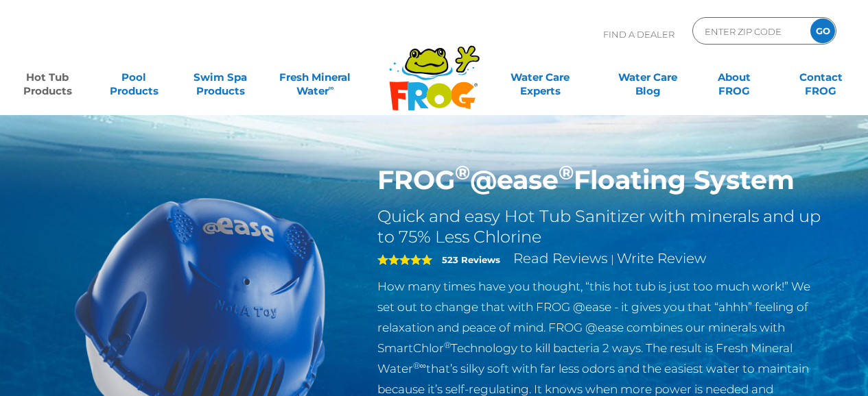 The height and width of the screenshot is (396, 868). Describe the element at coordinates (134, 77) in the screenshot. I see `a: PoolProducts` at that location.